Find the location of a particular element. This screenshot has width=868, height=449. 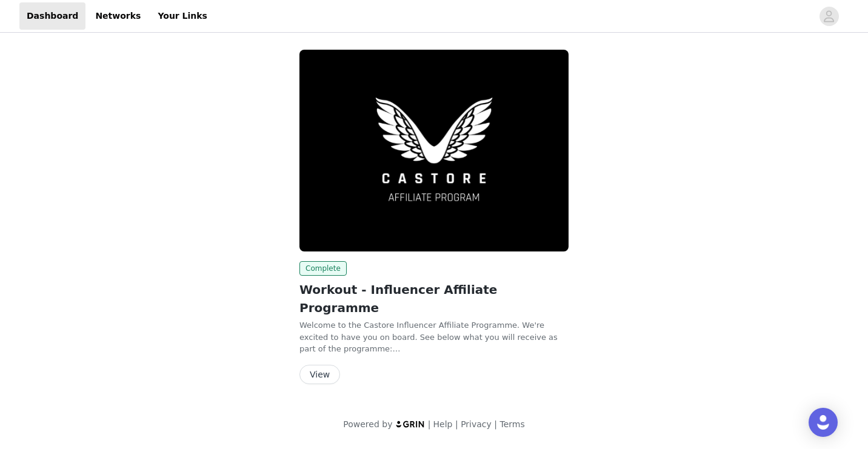

button: View is located at coordinates (319, 374).